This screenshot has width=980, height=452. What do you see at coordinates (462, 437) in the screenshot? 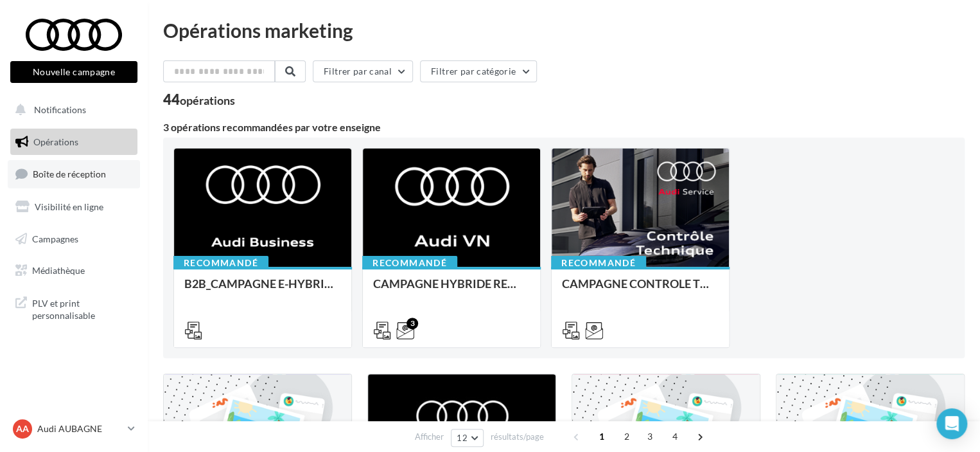
I see `span: 12` at bounding box center [462, 437].